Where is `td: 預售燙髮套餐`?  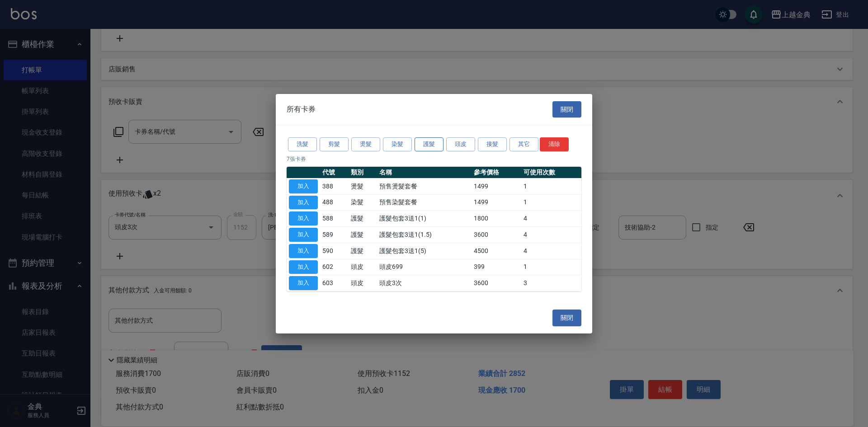
td: 預售燙髮套餐 is located at coordinates (424, 187).